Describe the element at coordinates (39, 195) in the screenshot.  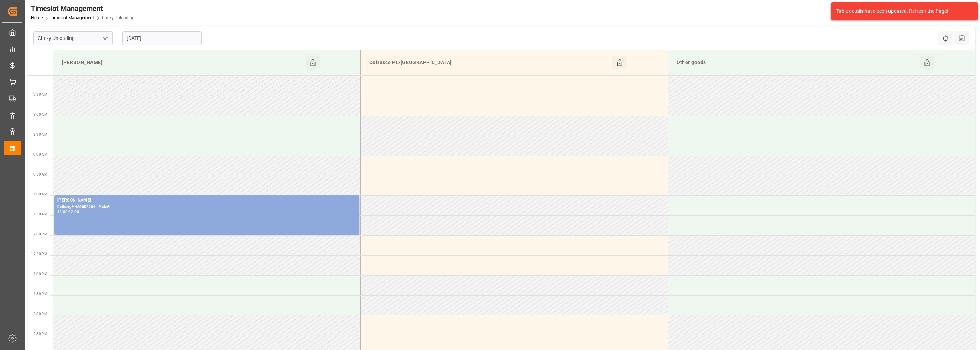
I see `span: 11:00 AM` at that location.